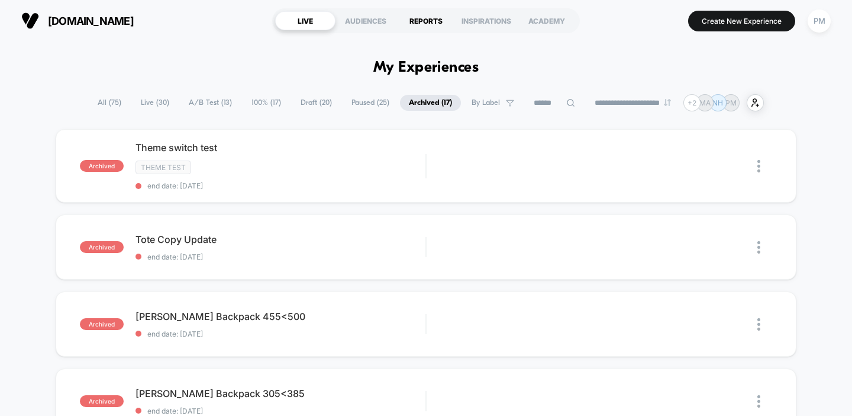  What do you see at coordinates (668, 102) in the screenshot?
I see `img: end` at bounding box center [668, 102].